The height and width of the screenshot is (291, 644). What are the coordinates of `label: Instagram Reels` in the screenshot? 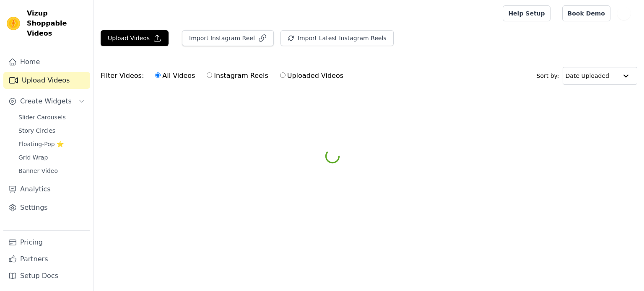 It's located at (237, 76).